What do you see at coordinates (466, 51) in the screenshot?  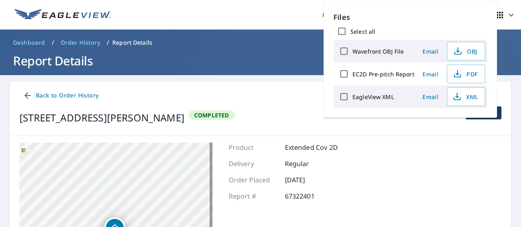 I see `button: OBJ` at bounding box center [466, 51].